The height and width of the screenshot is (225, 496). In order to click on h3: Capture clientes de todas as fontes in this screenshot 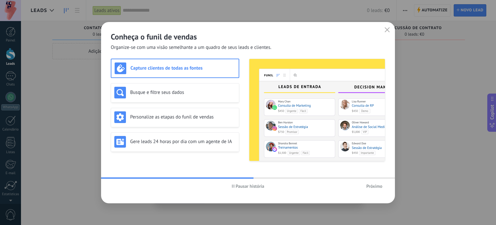, I will do `click(183, 68)`.